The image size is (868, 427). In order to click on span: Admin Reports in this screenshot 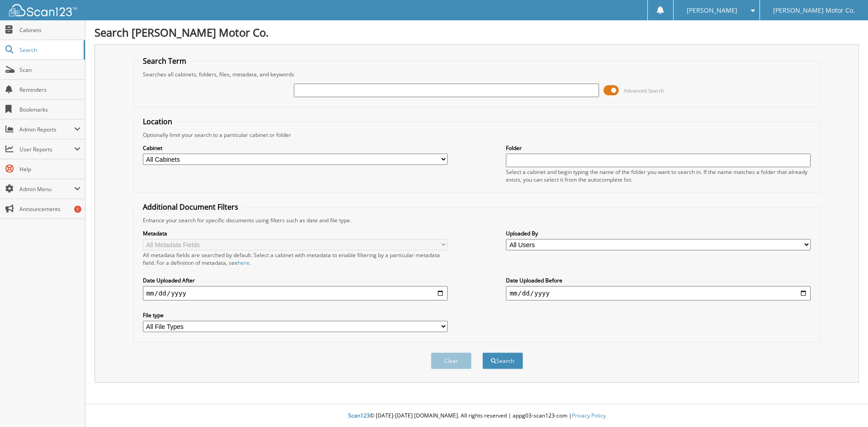, I will do `click(47, 129)`.